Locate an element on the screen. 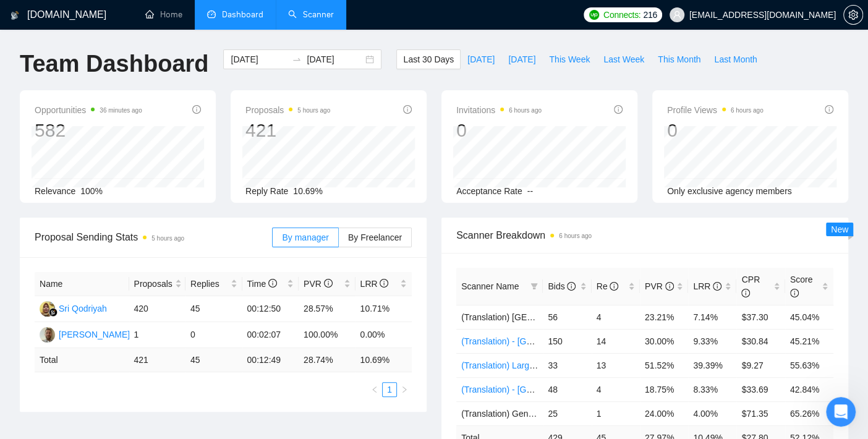  td: 4.00% is located at coordinates (713, 413).